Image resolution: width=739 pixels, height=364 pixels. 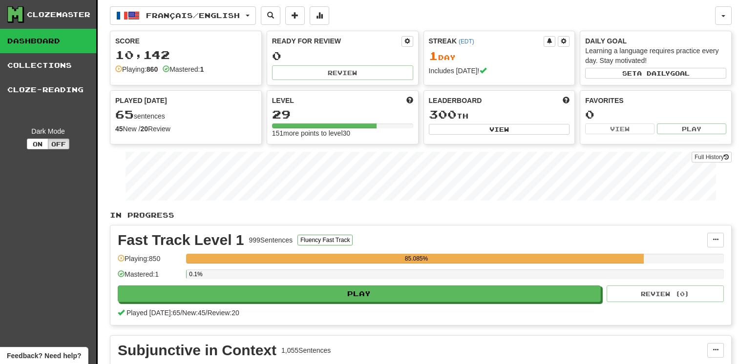 What do you see at coordinates (295, 16) in the screenshot?
I see `button: Add sentence to collection` at bounding box center [295, 16].